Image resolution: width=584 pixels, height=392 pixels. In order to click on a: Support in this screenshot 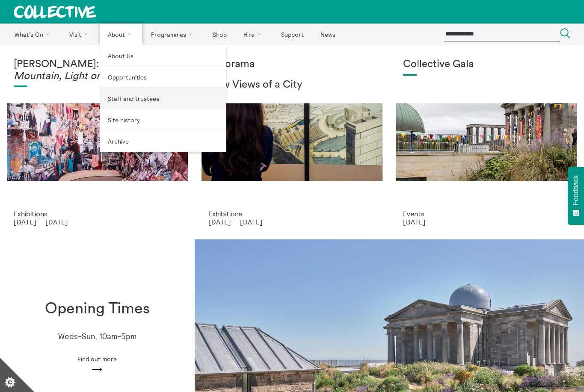, I will do `click(292, 34)`.